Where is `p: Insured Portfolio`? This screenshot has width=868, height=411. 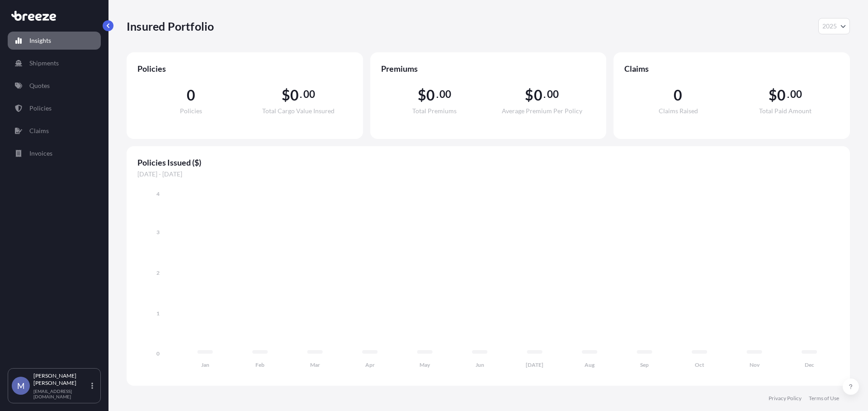 p: Insured Portfolio is located at coordinates (170, 27).